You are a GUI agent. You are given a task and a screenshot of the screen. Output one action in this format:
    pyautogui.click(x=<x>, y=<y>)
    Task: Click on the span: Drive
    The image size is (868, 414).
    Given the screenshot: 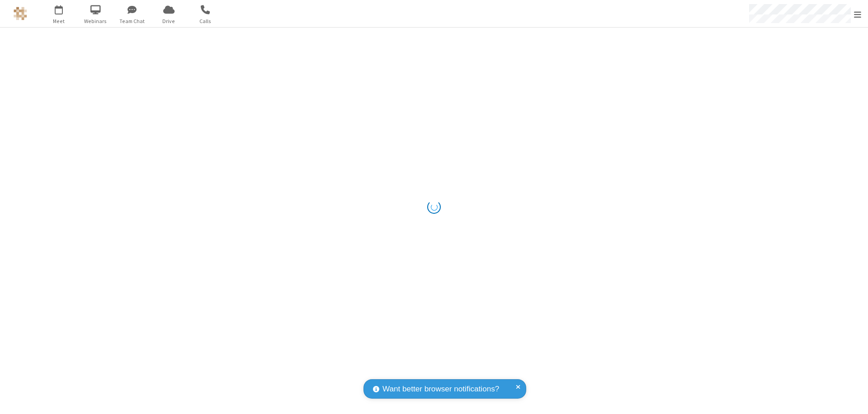 What is the action you would take?
    pyautogui.click(x=169, y=21)
    